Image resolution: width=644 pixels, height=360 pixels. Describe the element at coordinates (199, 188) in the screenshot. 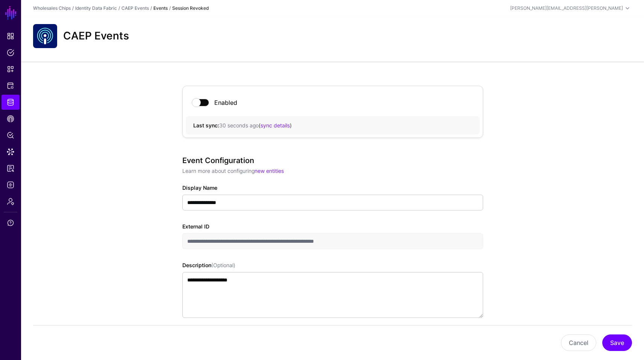

I see `label: Display Name` at that location.